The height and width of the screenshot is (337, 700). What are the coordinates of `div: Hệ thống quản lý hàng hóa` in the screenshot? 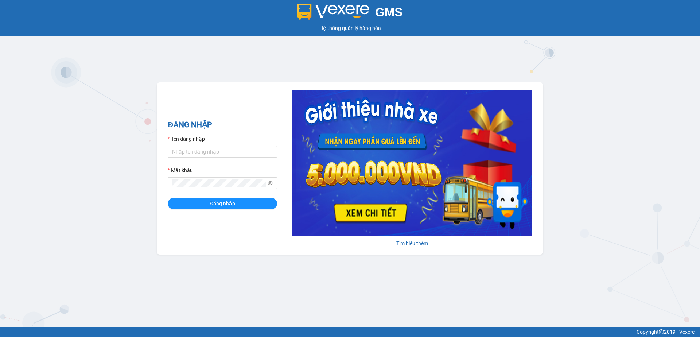 It's located at (350, 28).